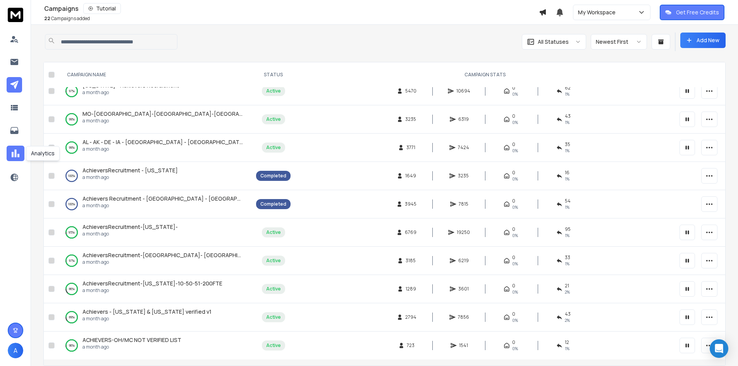  Describe the element at coordinates (410, 204) in the screenshot. I see `span: 3945` at that location.